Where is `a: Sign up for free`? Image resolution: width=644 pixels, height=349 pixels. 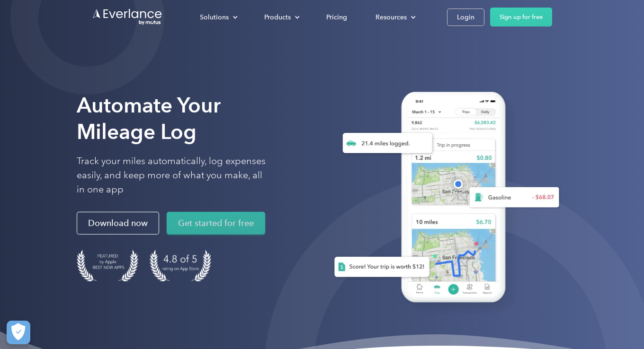
a: Sign up for free is located at coordinates (521, 17).